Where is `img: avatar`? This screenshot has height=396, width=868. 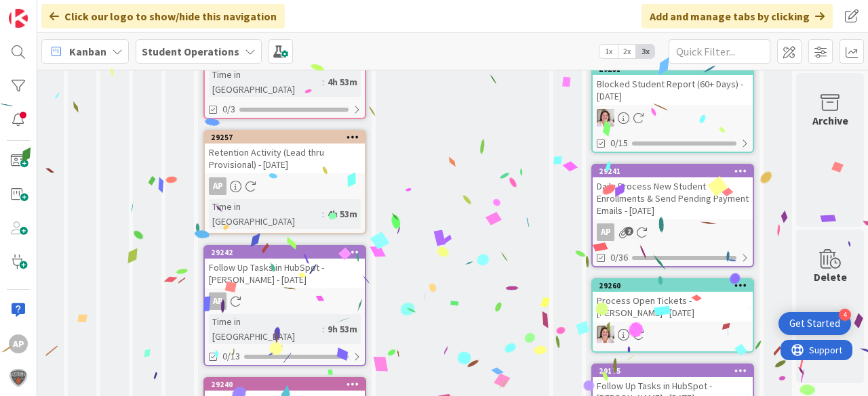 img: avatar is located at coordinates (18, 378).